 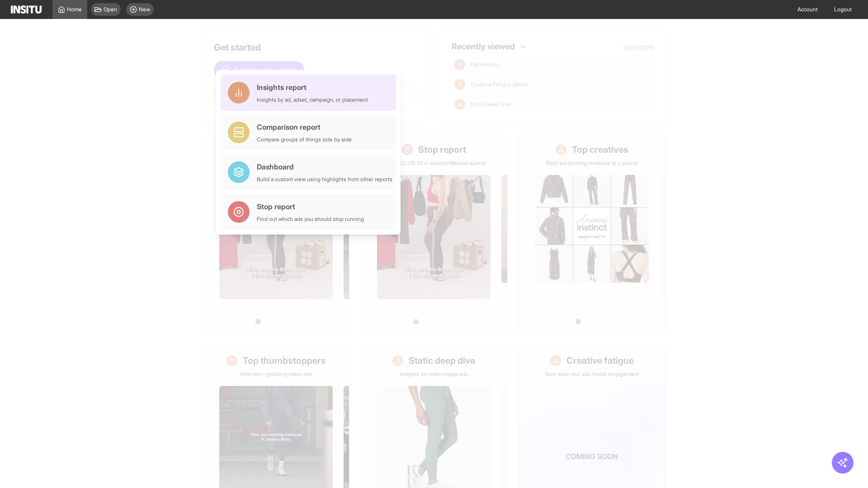 I want to click on span: Open, so click(x=110, y=10).